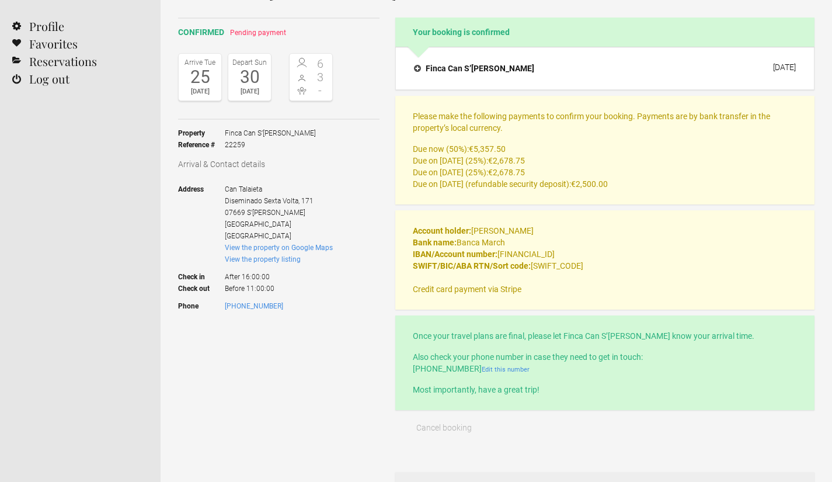 This screenshot has height=482, width=832. Describe the element at coordinates (201, 306) in the screenshot. I see `strong: Phone` at that location.